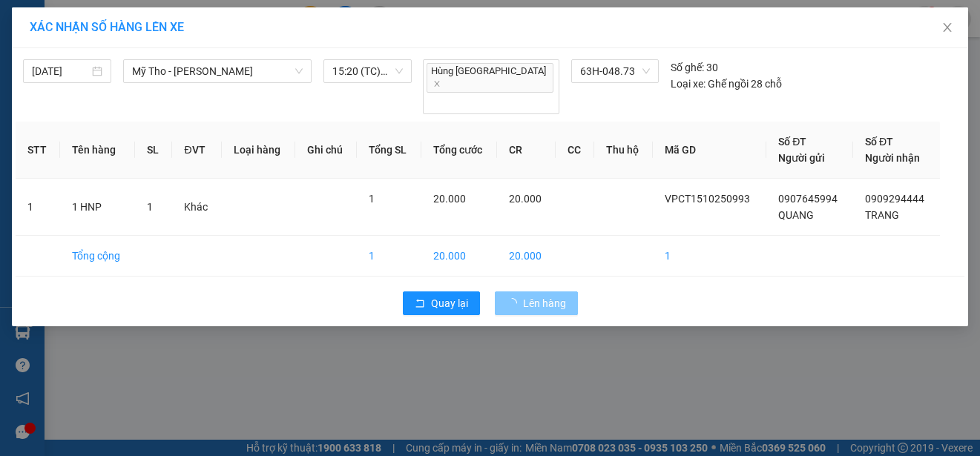 This screenshot has height=456, width=980. Describe the element at coordinates (526, 150) in the screenshot. I see `th: CR` at that location.